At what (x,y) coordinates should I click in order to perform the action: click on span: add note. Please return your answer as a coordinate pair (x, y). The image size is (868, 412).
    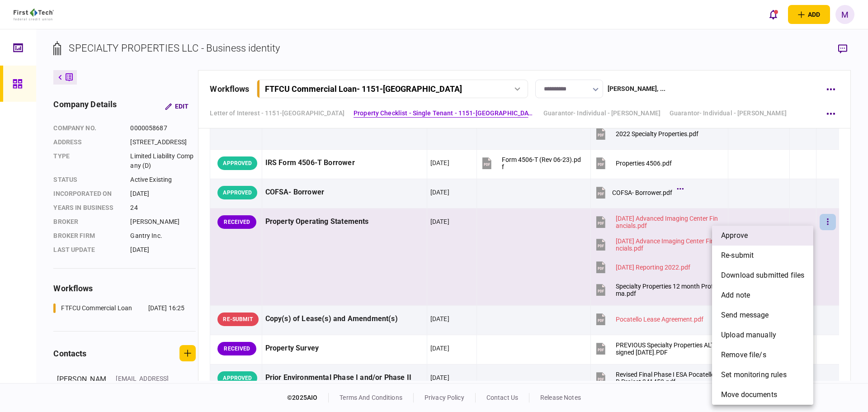
    Looking at the image, I should click on (736, 295).